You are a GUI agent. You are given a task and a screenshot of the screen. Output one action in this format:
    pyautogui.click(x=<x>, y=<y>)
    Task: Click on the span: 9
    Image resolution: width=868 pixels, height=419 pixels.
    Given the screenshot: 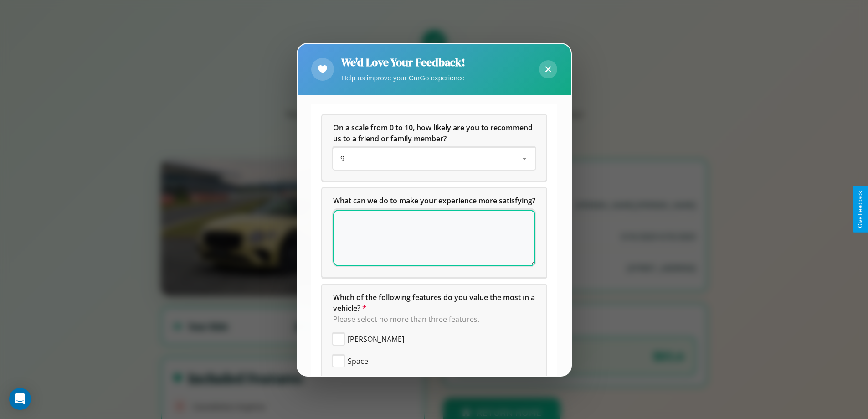 What is the action you would take?
    pyautogui.click(x=342, y=159)
    